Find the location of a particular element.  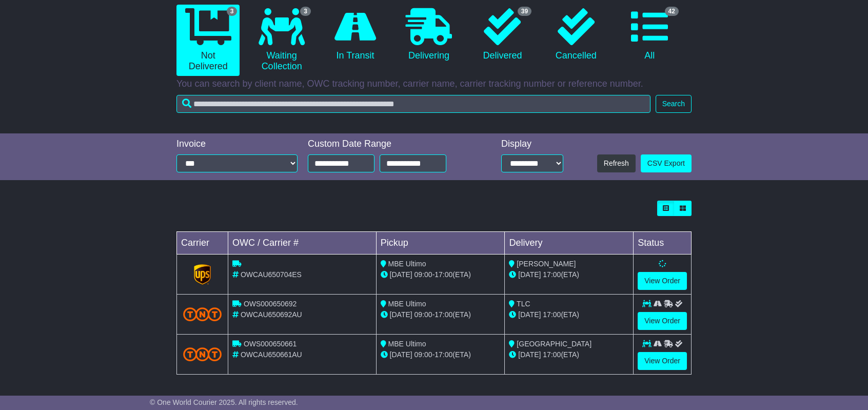

td: Carrier is located at coordinates (203, 243).